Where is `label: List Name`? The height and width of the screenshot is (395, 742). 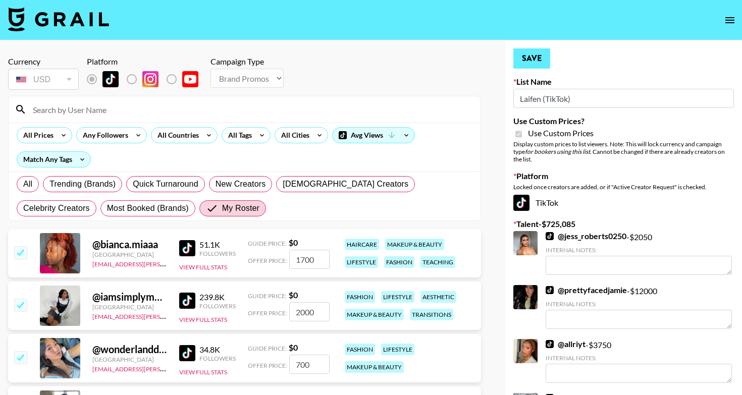 label: List Name is located at coordinates (623, 82).